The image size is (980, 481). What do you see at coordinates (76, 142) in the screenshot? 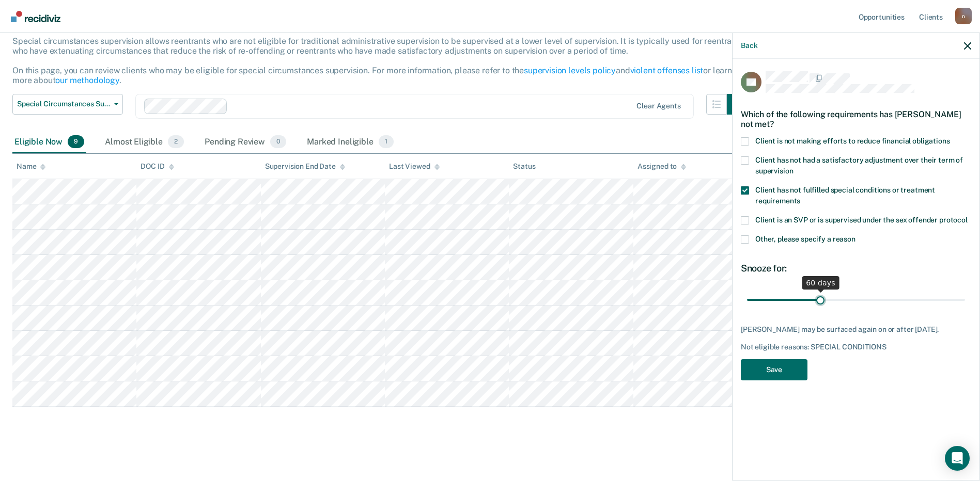
I see `span: 9` at bounding box center [76, 142].